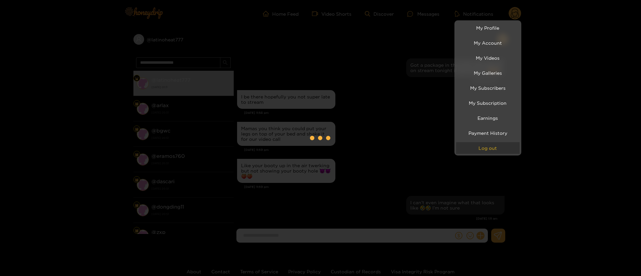  What do you see at coordinates (488, 58) in the screenshot?
I see `a: My Videos` at bounding box center [488, 58].